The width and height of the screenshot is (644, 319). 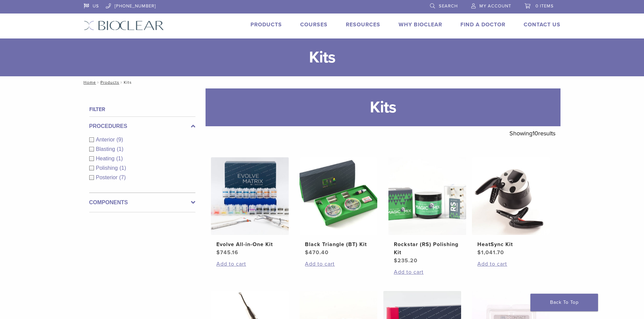 What do you see at coordinates (89, 82) in the screenshot?
I see `a: Home` at bounding box center [89, 82].